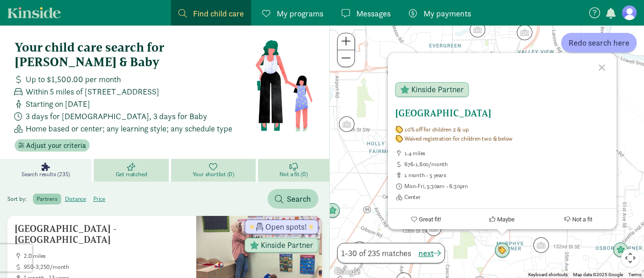 This screenshot has width=644, height=278. What do you see at coordinates (635, 274) in the screenshot?
I see `a: Terms (opens in new tab)` at bounding box center [635, 274].